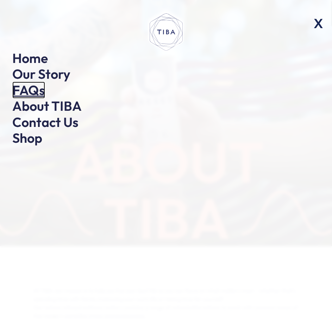 This screenshot has width=332, height=320. I want to click on a: Our Story, so click(41, 74).